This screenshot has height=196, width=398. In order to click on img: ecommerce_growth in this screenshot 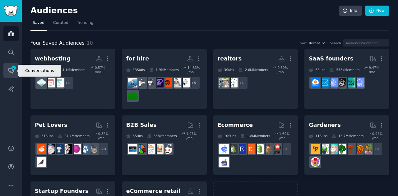, I will do `click(224, 162)`.